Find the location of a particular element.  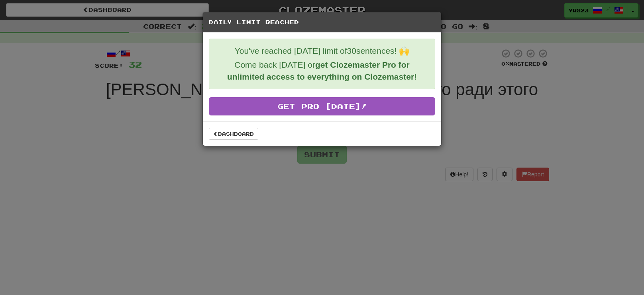

h5: Daily Limit Reached is located at coordinates (322, 22).